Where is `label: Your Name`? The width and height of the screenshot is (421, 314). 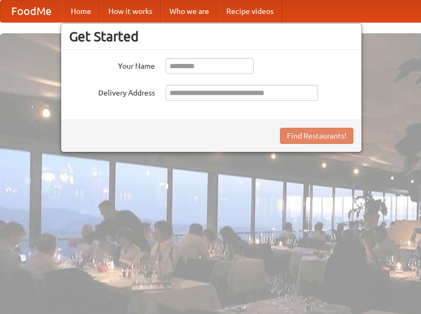
label: Your Name is located at coordinates (112, 64).